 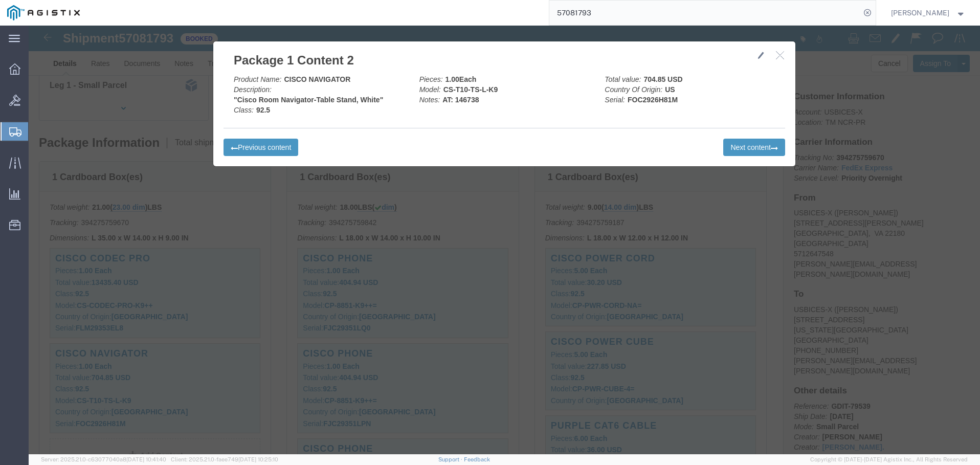 What do you see at coordinates (451, 459) in the screenshot?
I see `a: Support` at bounding box center [451, 459].